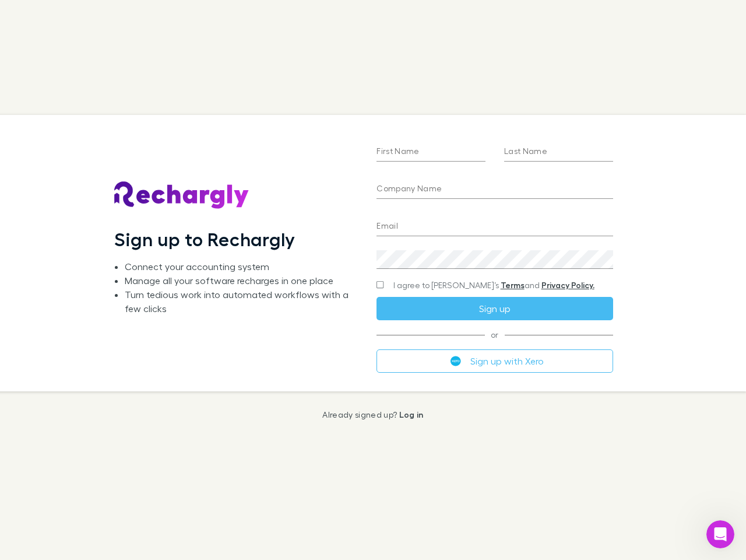 The height and width of the screenshot is (560, 746). Describe the element at coordinates (241, 267) in the screenshot. I see `li: Connect your accounting system` at that location.